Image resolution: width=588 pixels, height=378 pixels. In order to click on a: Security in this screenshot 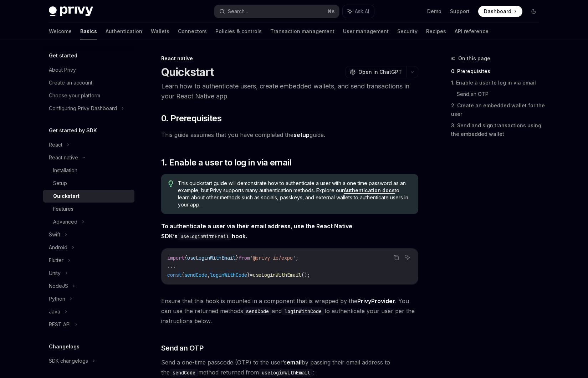, I will do `click(407, 31)`.